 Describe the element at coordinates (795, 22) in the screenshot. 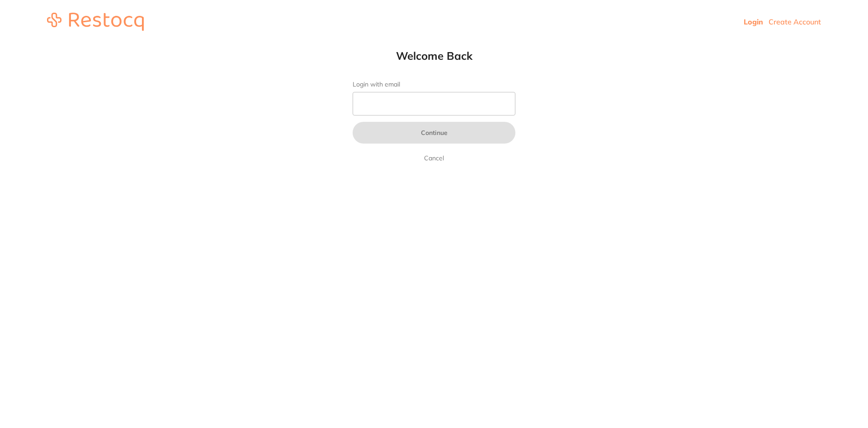

I see `a: Create Account` at that location.